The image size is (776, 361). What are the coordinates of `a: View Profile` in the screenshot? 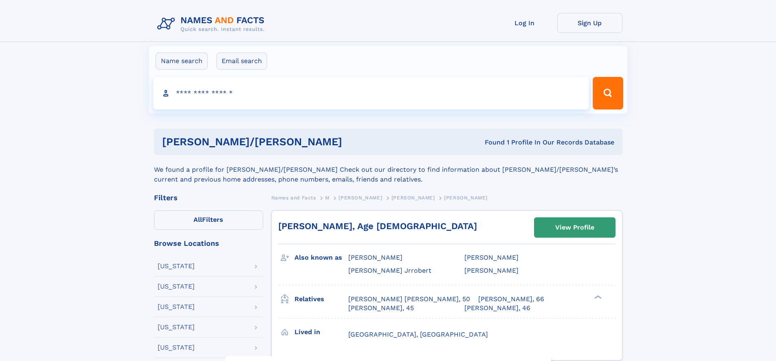 It's located at (574, 228).